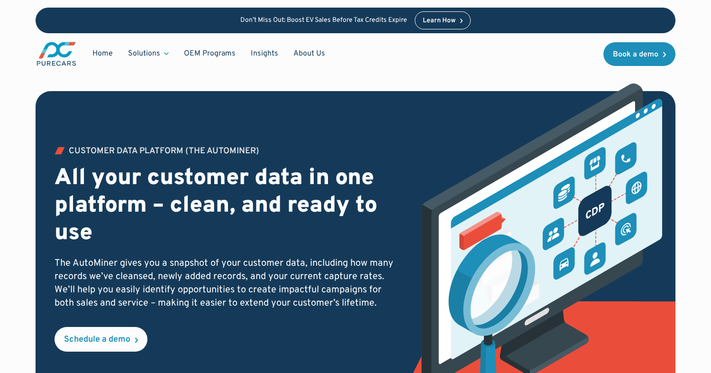 The image size is (711, 373). What do you see at coordinates (56, 54) in the screenshot?
I see `img: purecars logo` at bounding box center [56, 54].